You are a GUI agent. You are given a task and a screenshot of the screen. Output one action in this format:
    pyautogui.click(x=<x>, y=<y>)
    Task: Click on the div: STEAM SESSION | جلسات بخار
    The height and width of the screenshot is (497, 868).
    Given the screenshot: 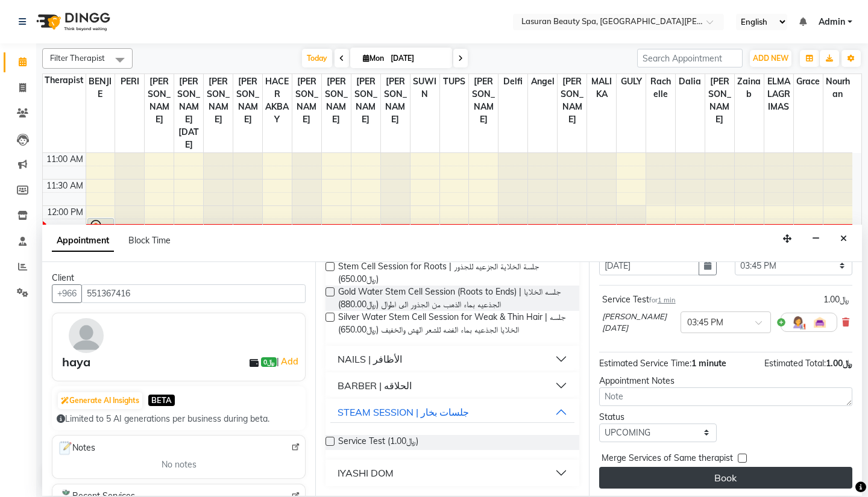 What is the action you would take?
    pyautogui.click(x=403, y=412)
    